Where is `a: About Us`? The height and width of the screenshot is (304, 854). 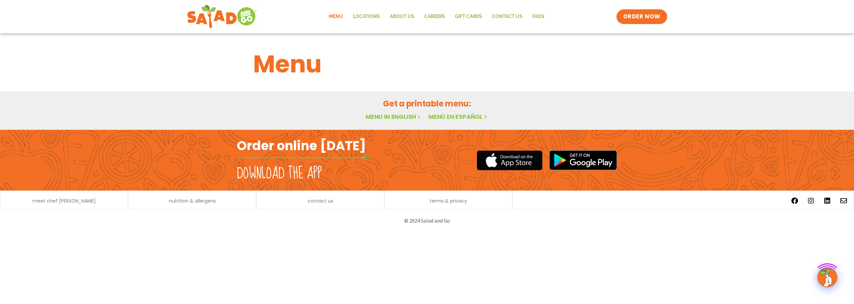
a: About Us is located at coordinates (402, 17).